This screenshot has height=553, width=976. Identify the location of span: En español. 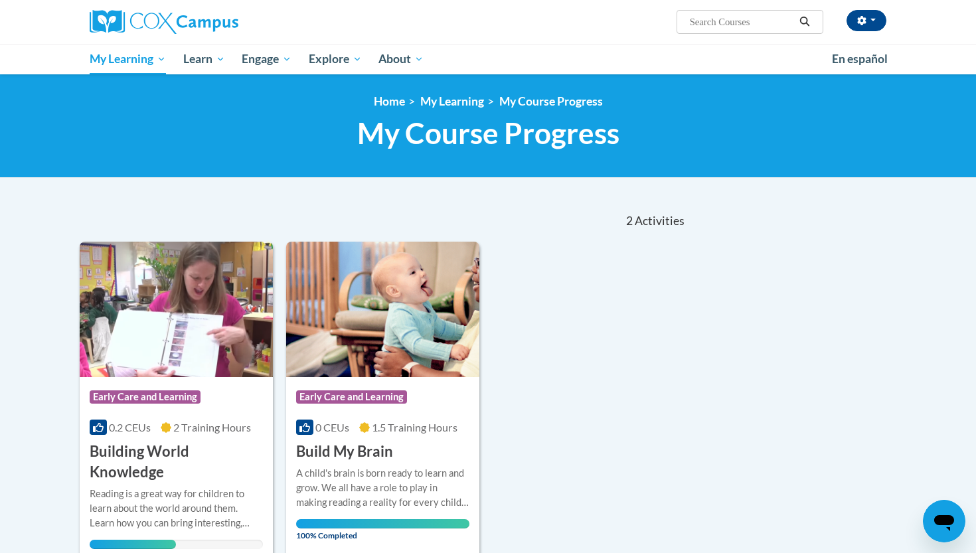
(859, 58).